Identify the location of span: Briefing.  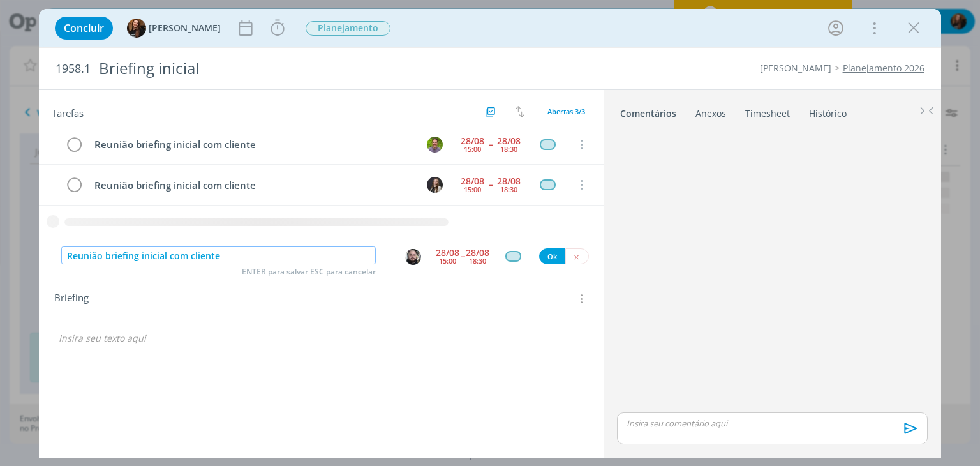
(72, 299).